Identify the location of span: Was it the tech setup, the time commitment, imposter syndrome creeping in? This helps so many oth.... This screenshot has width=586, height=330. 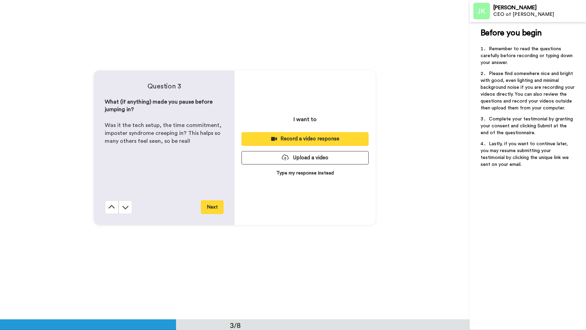
(164, 133).